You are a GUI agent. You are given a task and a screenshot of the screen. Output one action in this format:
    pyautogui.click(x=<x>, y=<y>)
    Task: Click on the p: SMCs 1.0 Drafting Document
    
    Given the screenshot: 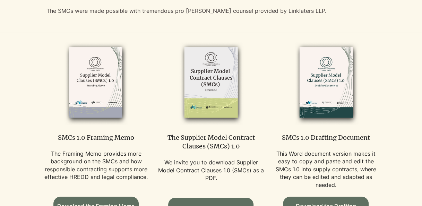 What is the action you would take?
    pyautogui.click(x=326, y=137)
    